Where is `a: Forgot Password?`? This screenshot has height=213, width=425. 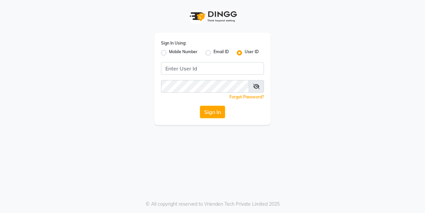 a: Forgot Password? is located at coordinates (247, 97).